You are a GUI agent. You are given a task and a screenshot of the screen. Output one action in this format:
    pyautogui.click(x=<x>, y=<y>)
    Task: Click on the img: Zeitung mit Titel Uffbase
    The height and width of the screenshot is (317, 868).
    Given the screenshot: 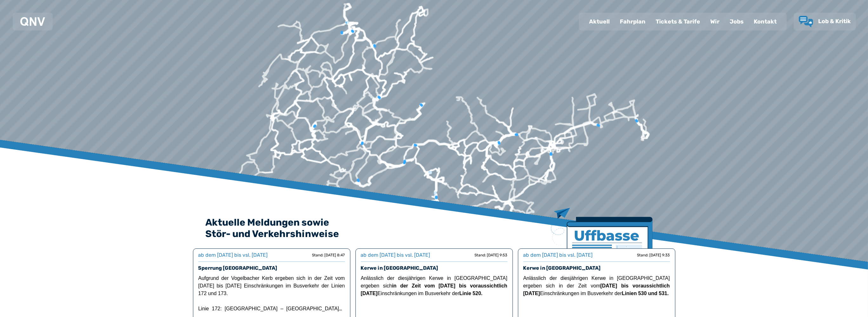 What is the action you would take?
    pyautogui.click(x=601, y=247)
    